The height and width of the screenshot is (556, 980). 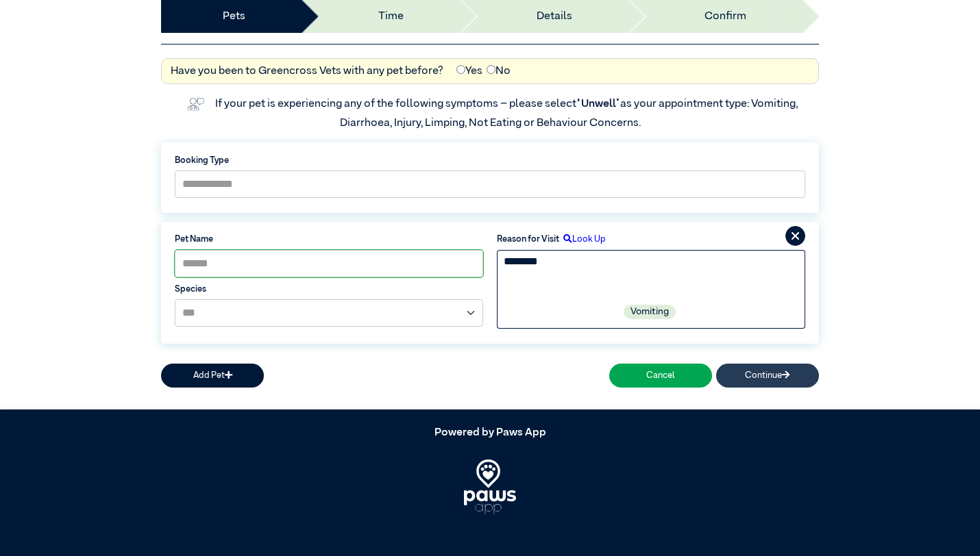 I want to click on img: vet, so click(x=195, y=104).